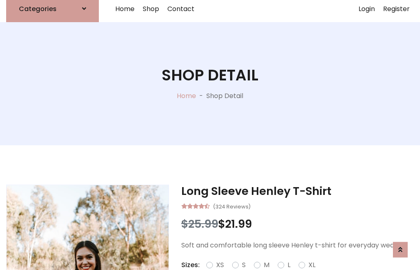 The height and width of the screenshot is (270, 420). What do you see at coordinates (289, 265) in the screenshot?
I see `label: L` at bounding box center [289, 265].